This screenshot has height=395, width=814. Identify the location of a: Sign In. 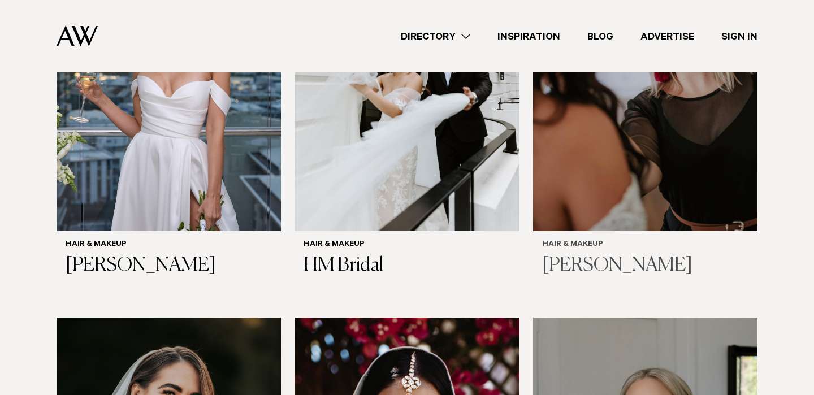
(739, 36).